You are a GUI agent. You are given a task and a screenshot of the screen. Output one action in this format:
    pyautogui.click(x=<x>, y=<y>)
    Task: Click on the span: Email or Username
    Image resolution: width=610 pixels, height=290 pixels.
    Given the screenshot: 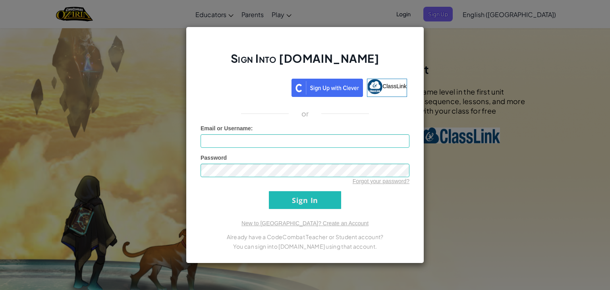 What is the action you would take?
    pyautogui.click(x=226, y=128)
    